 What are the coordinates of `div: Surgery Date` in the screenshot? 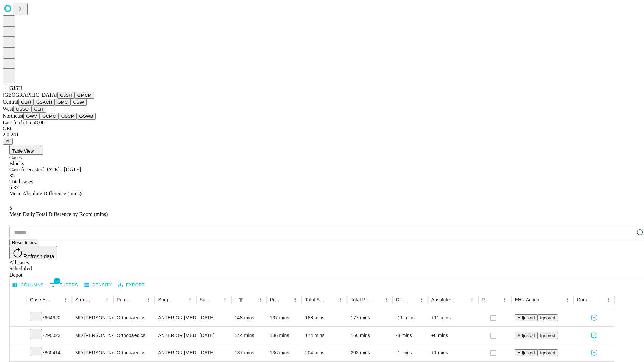 It's located at (205, 299).